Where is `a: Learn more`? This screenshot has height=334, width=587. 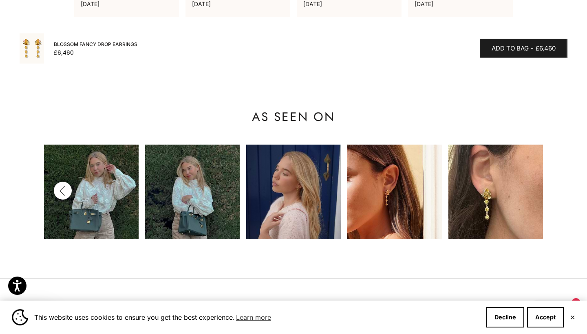 a: Learn more is located at coordinates (253, 317).